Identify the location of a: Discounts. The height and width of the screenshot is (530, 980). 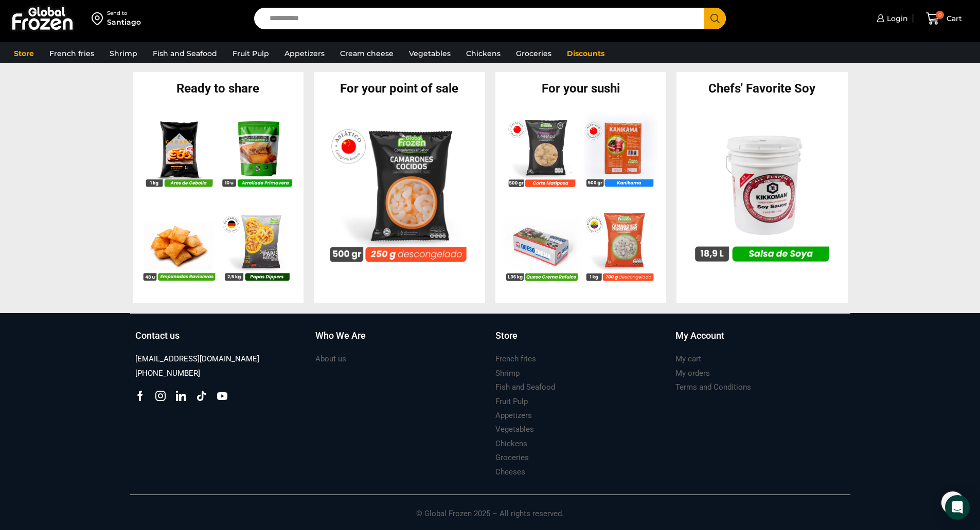
(586, 54).